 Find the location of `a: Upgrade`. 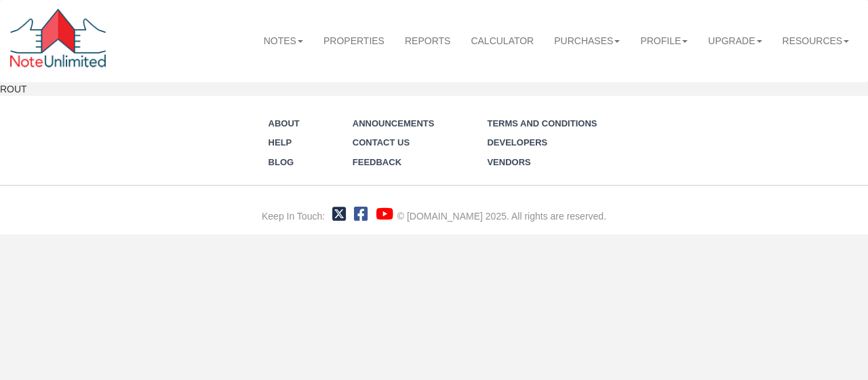

a: Upgrade is located at coordinates (735, 41).